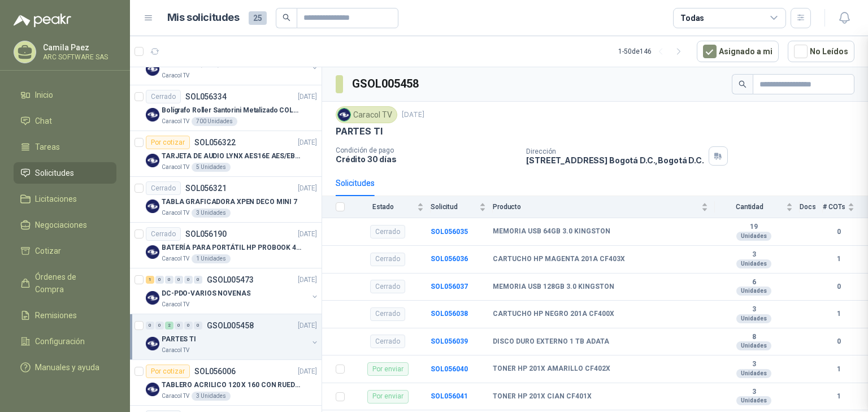 Image resolution: width=868 pixels, height=412 pixels. I want to click on span: Licitaciones, so click(56, 199).